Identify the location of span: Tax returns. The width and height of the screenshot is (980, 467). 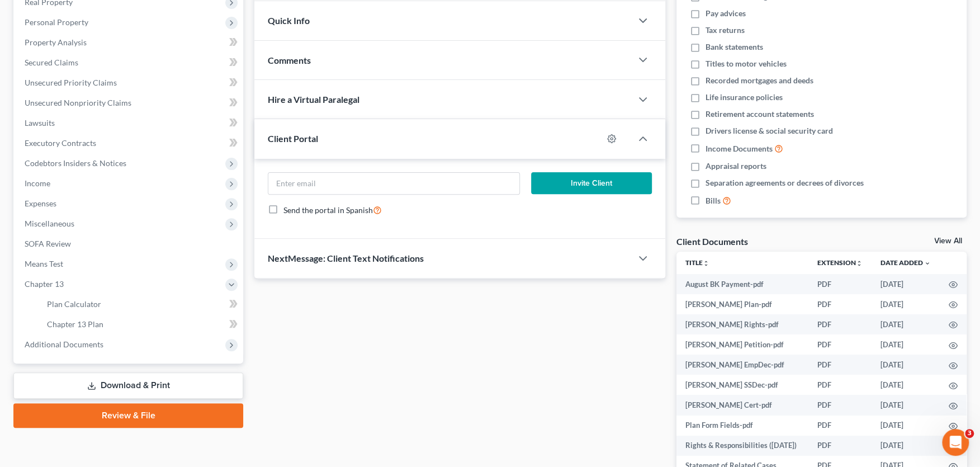
(725, 30).